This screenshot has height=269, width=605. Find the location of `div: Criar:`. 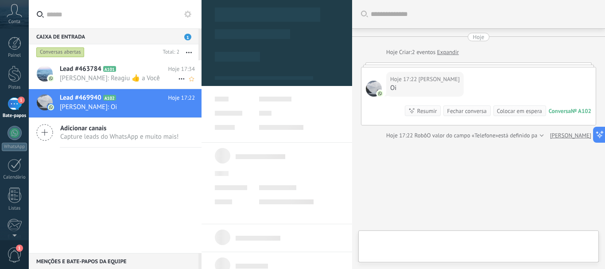

div: Criar: is located at coordinates (422, 52).